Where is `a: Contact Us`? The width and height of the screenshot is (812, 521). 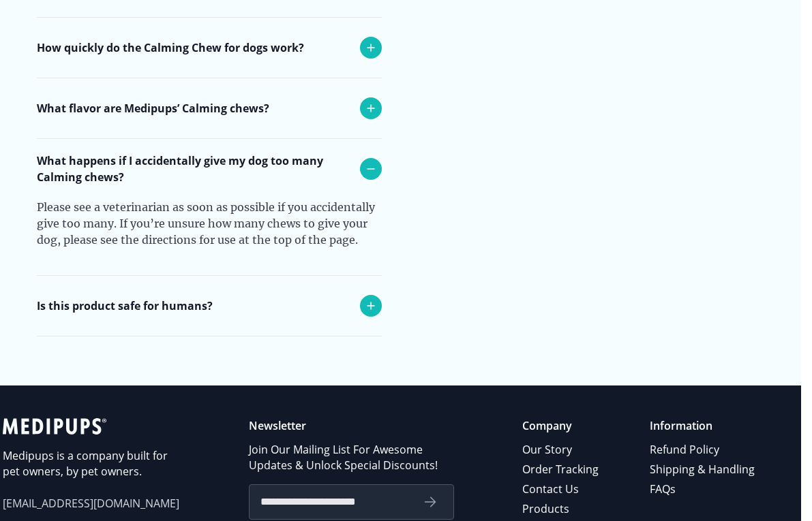 a: Contact Us is located at coordinates (561, 489).